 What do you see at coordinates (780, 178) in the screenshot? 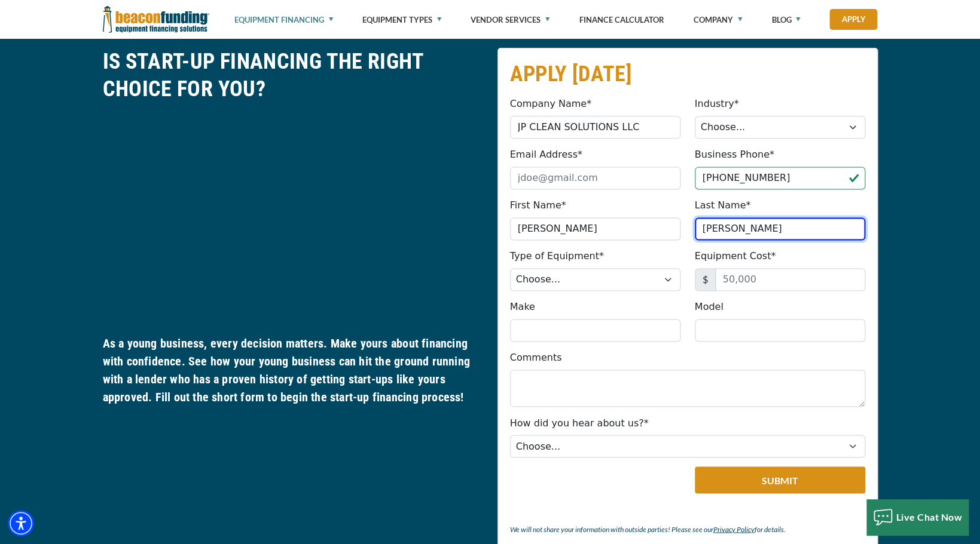
I see `input: (555) 555-5555` at bounding box center [780, 178].